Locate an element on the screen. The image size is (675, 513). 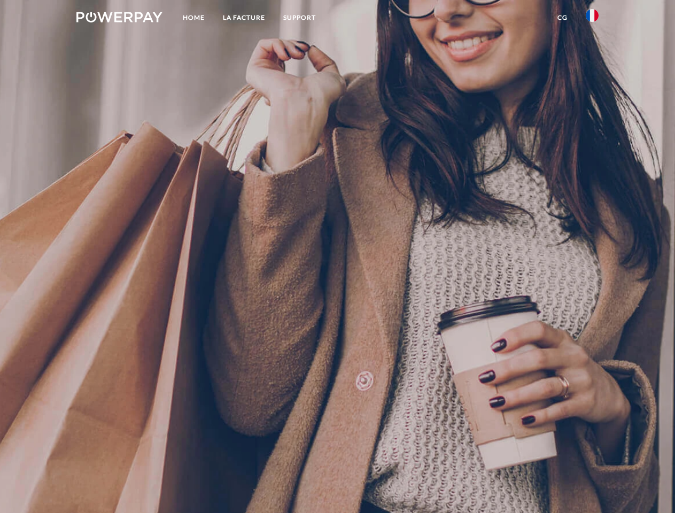
a: Support is located at coordinates (299, 18).